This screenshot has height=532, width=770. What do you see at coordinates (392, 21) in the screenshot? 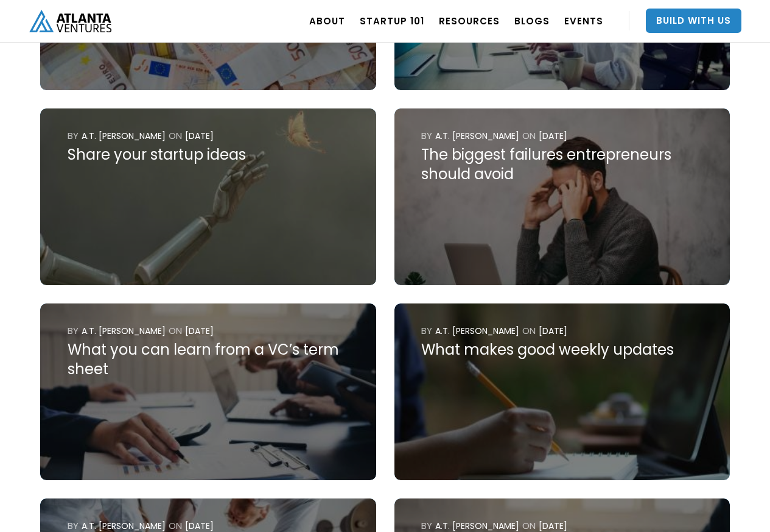
I see `a: Startup 101` at bounding box center [392, 21].